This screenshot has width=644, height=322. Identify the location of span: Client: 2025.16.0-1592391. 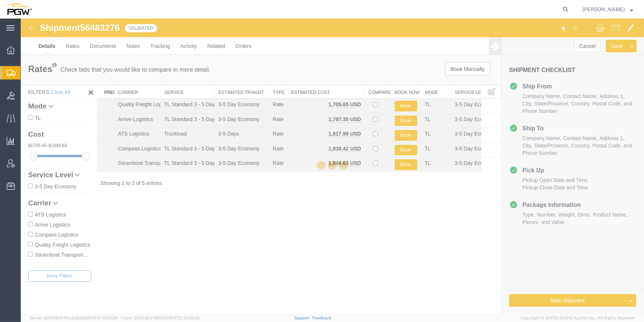
(160, 318).